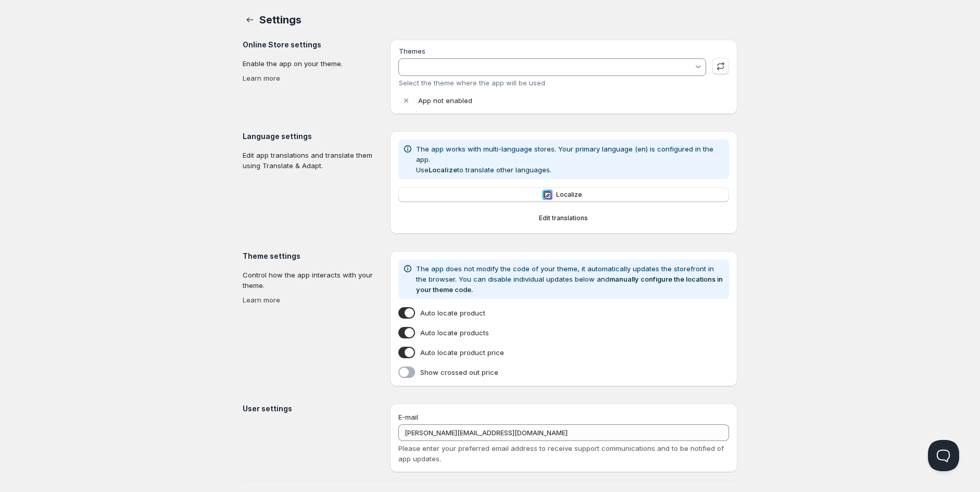 Image resolution: width=980 pixels, height=492 pixels. Describe the element at coordinates (570, 279) in the screenshot. I see `p: The app does not modify the code of your theme, it automatically updates the storefront in the br...` at that location.